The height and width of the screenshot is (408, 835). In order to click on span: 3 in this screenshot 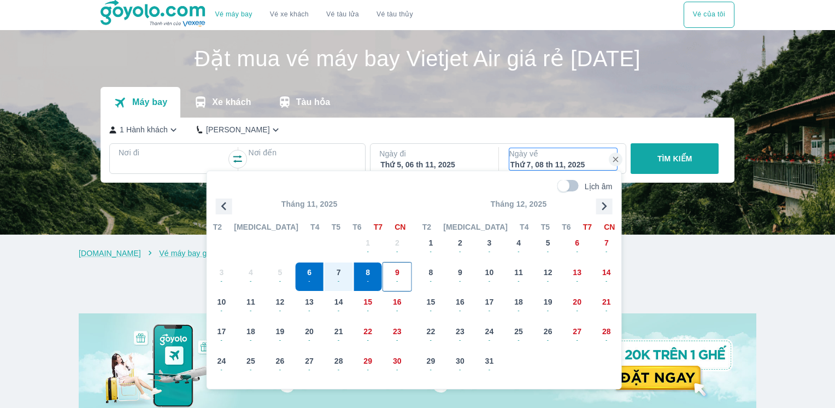, I will do `click(489, 243)`.